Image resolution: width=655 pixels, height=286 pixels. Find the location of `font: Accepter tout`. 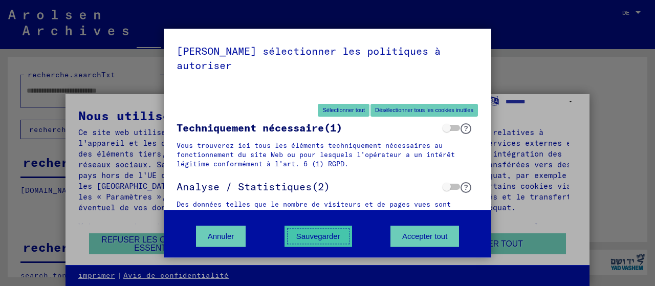

font: Accepter tout is located at coordinates (425, 236).